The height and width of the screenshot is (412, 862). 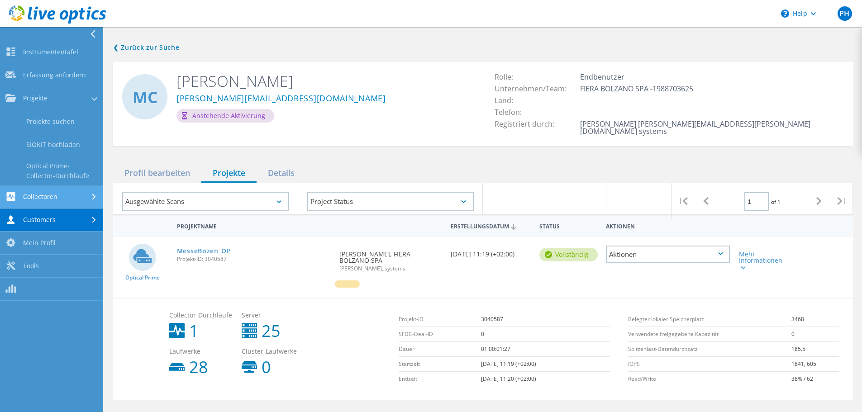 I want to click on div: Projektname, so click(x=254, y=225).